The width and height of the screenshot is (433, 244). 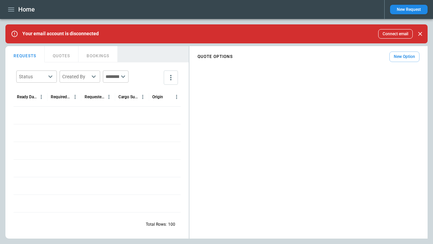 I want to click on button: Required Date & Time (UTC) column menu, so click(x=75, y=97).